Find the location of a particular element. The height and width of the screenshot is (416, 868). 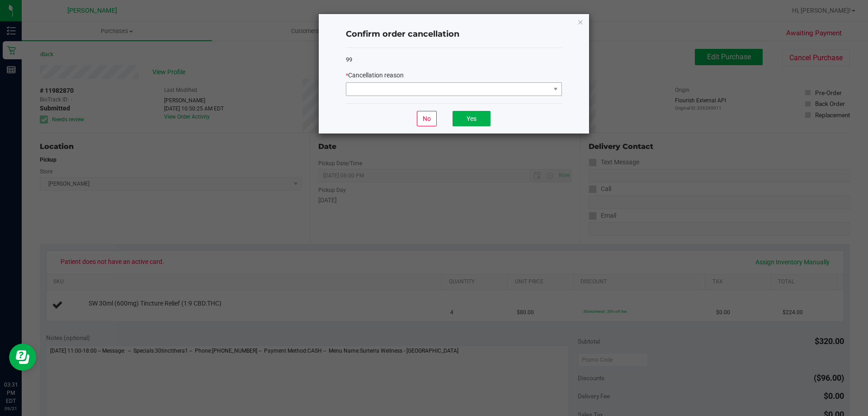

button: Yes is located at coordinates (471, 118).